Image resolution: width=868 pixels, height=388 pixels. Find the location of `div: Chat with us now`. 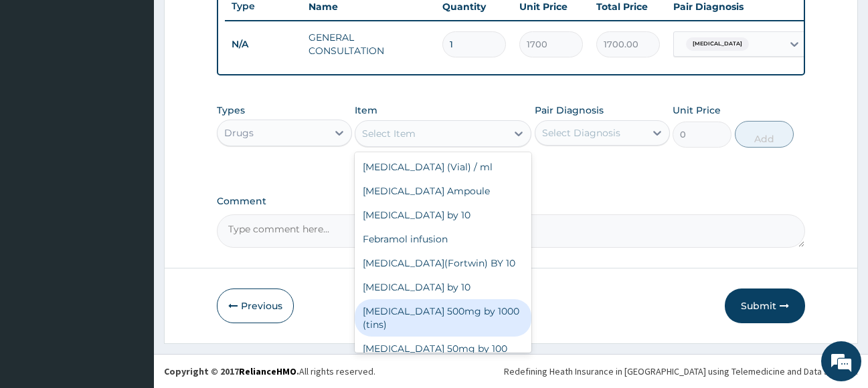

div: Chat with us now is located at coordinates (147, 83).